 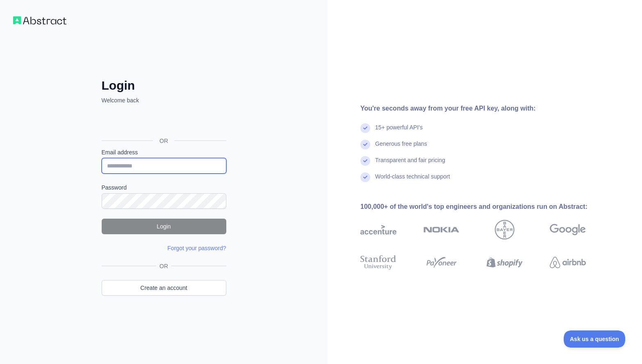 I want to click on div: You're seconds away from your free API key, along with:, so click(x=486, y=108).